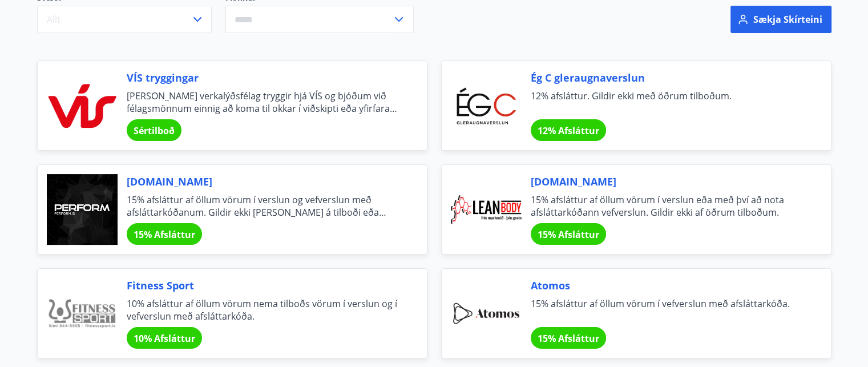 Image resolution: width=868 pixels, height=367 pixels. Describe the element at coordinates (154, 130) in the screenshot. I see `span: Sértilboð` at that location.